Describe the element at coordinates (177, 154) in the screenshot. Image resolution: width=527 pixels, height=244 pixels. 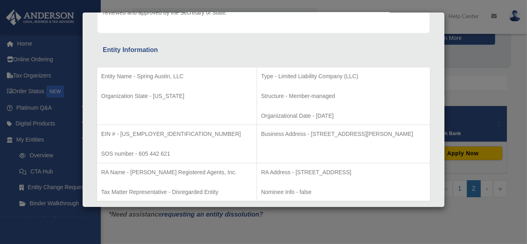
I see `p: SOS number - 605 442 621` at that location.